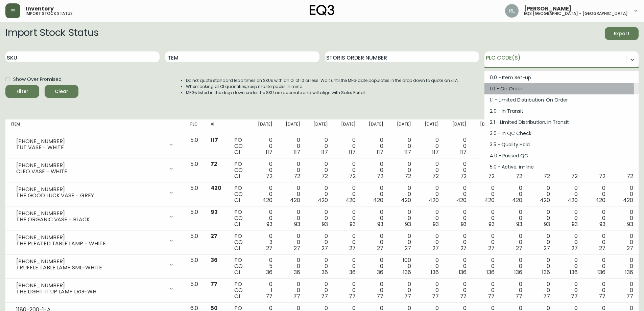 This screenshot has height=311, width=644. What do you see at coordinates (90, 268) in the screenshot?
I see `div: TRUFFLE TABLE LAMP SML-WHITE` at bounding box center [90, 268].